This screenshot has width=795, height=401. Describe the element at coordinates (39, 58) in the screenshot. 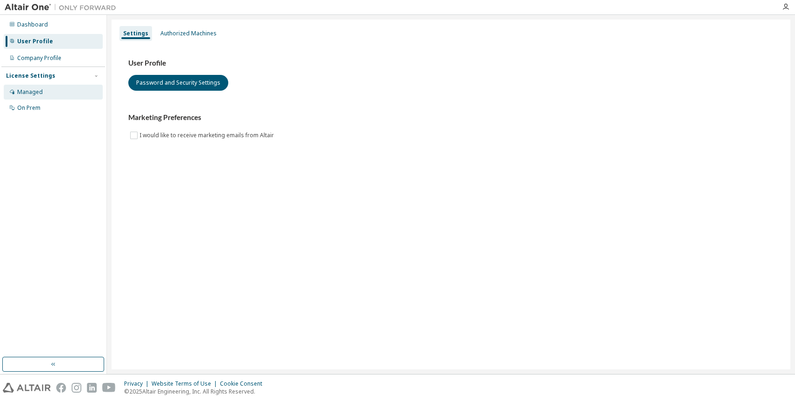

I see `div: Company Profile` at that location.